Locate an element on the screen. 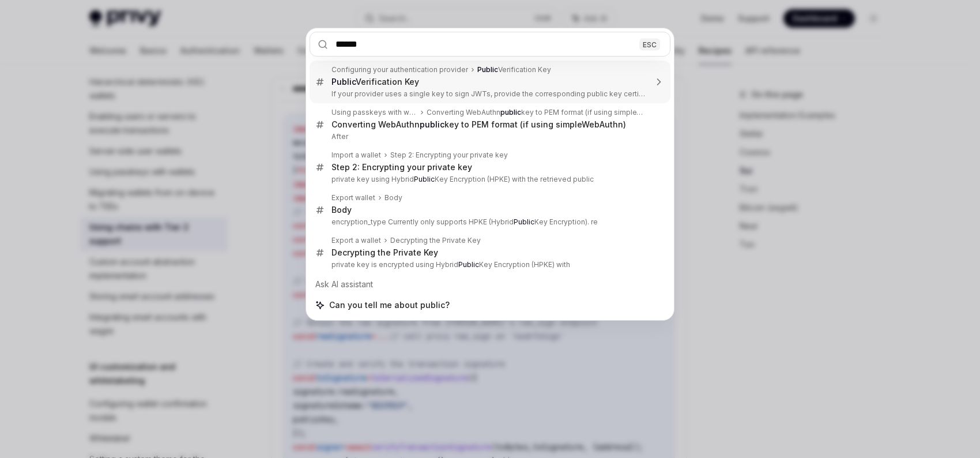 This screenshot has height=458, width=980. div: Import a wallet is located at coordinates (356, 155).